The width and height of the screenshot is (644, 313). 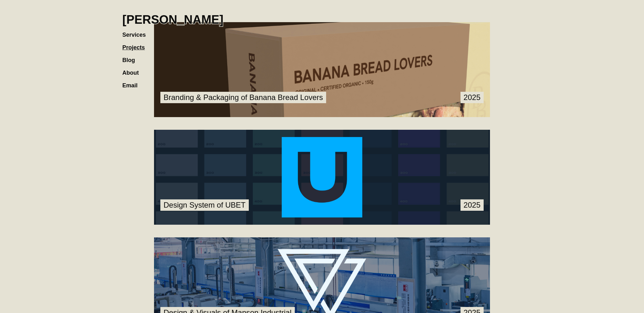 What do you see at coordinates (173, 17) in the screenshot?
I see `a: home` at bounding box center [173, 17].